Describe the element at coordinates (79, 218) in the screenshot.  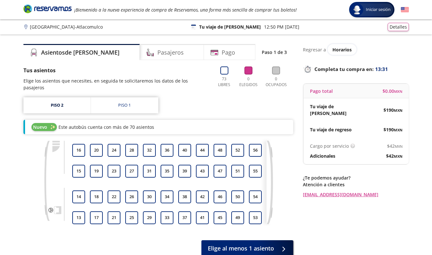
I see `button: 13` at that location.